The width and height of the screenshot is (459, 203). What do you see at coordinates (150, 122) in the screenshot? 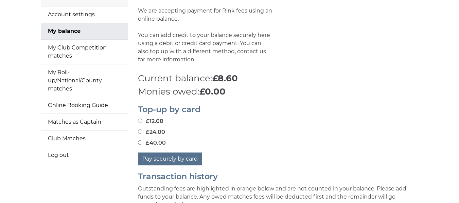
I see `label: £12.00` at bounding box center [150, 122].